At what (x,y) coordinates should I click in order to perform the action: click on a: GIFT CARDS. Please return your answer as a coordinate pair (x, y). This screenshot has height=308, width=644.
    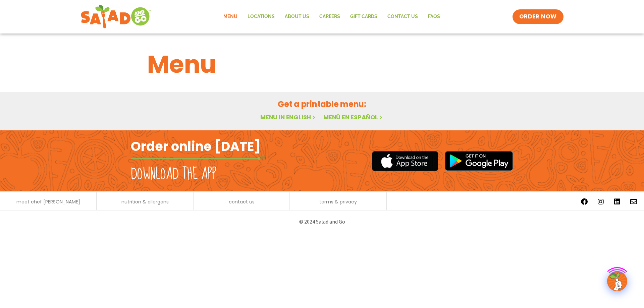
    Looking at the image, I should click on (364, 17).